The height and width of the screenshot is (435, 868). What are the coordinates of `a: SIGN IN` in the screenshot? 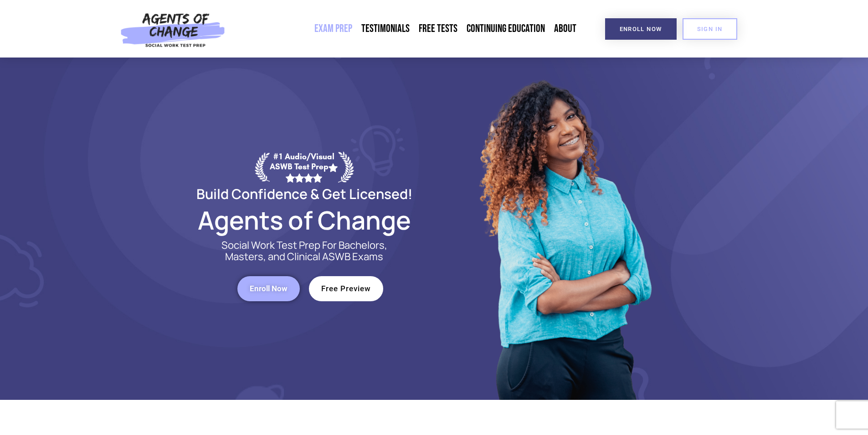 It's located at (710, 29).